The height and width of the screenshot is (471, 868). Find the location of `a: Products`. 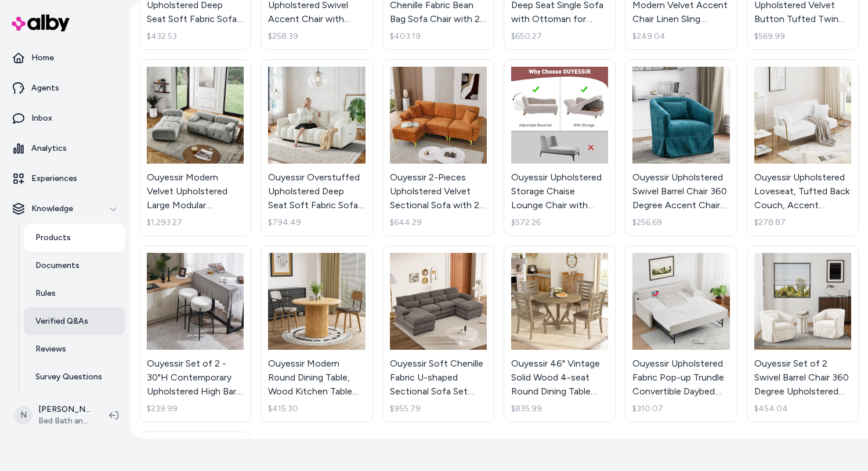

a: Products is located at coordinates (74, 238).